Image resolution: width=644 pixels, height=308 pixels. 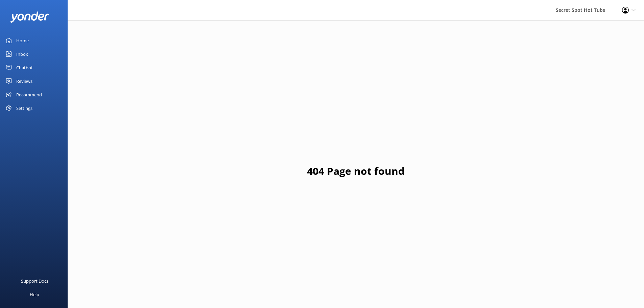 What do you see at coordinates (23, 41) in the screenshot?
I see `div: Home` at bounding box center [23, 41].